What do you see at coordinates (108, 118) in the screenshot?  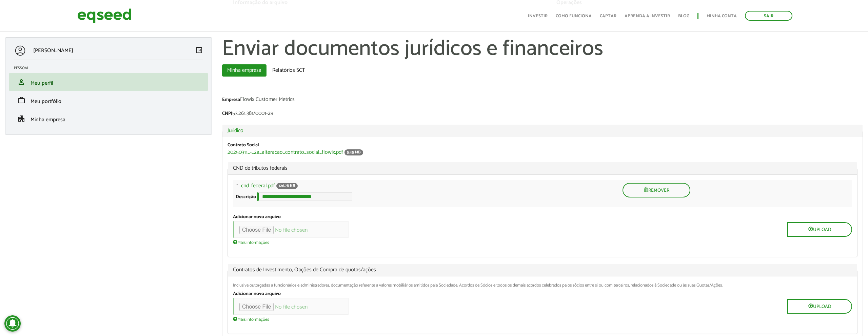 I see `a: apartmentMinha empresa` at bounding box center [108, 118].